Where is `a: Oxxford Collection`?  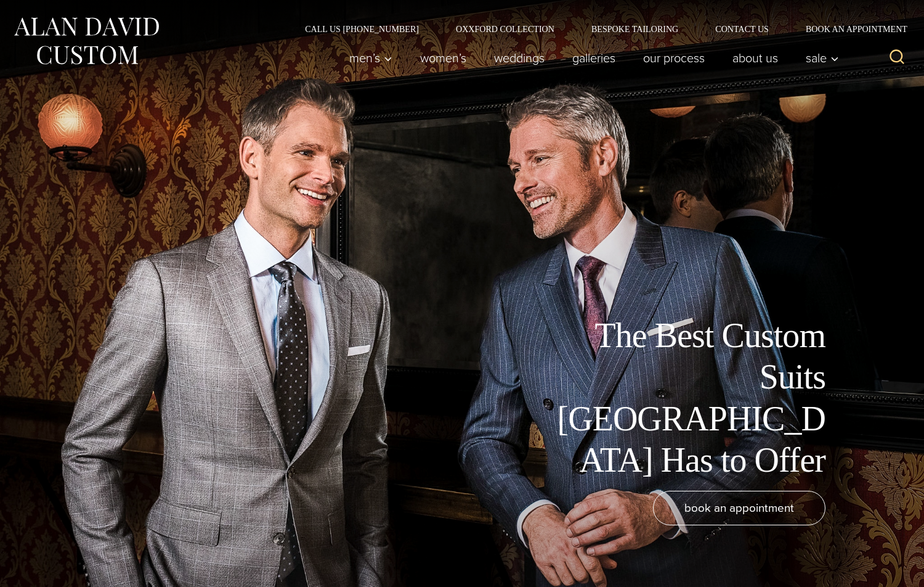
a: Oxxford Collection is located at coordinates (505, 29).